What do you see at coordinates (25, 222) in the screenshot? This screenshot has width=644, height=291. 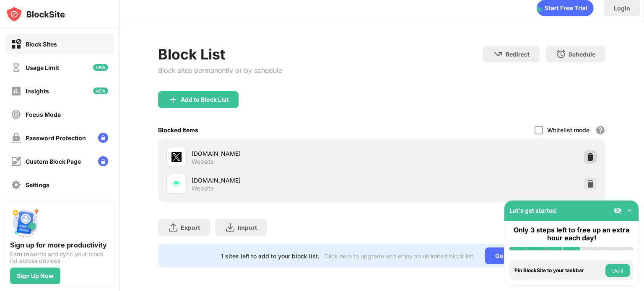 I see `img: push-signup.svg` at bounding box center [25, 222].